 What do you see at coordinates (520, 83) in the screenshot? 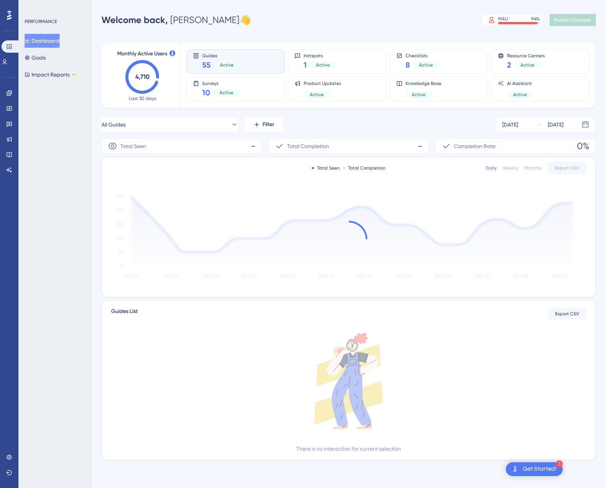
I see `span: AI Assistant` at bounding box center [520, 83].